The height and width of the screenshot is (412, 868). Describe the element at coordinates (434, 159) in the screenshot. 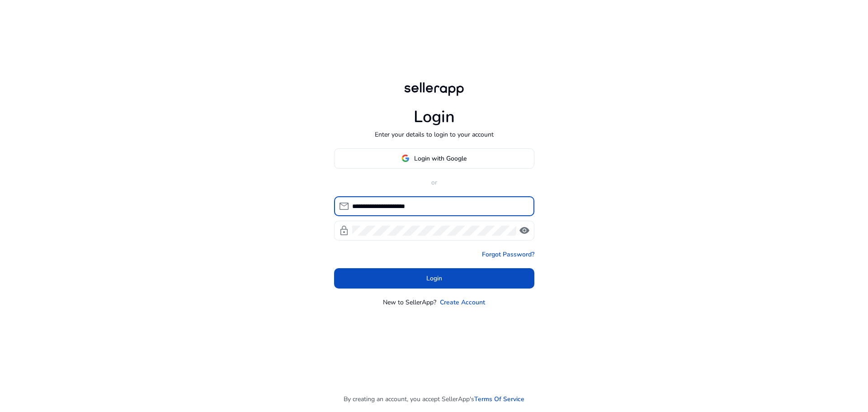

I see `button: Login with Google` at that location.